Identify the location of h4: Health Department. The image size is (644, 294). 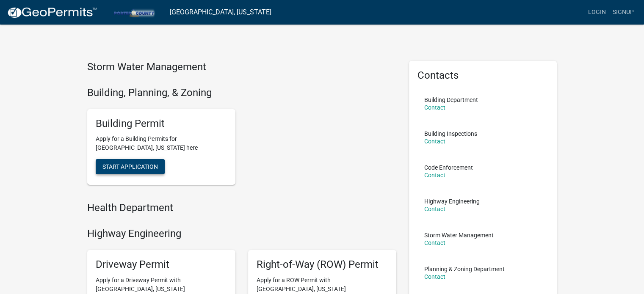
(242, 208).